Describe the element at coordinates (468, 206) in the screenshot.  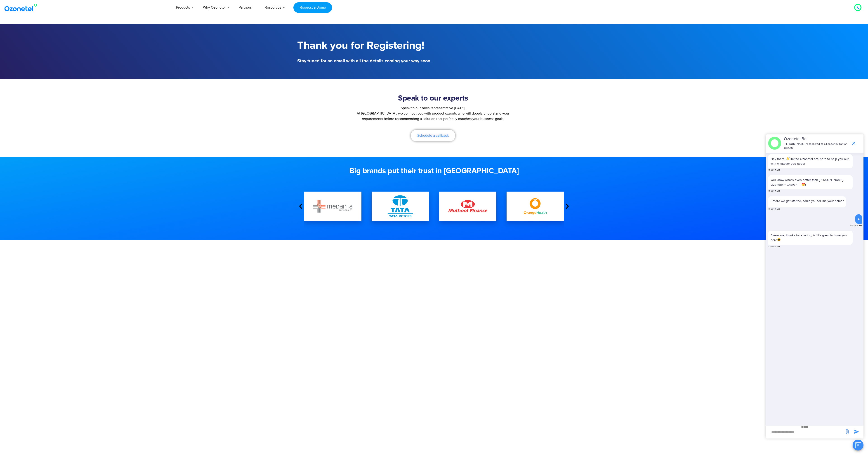
I see `div: 7 / 16` at that location.